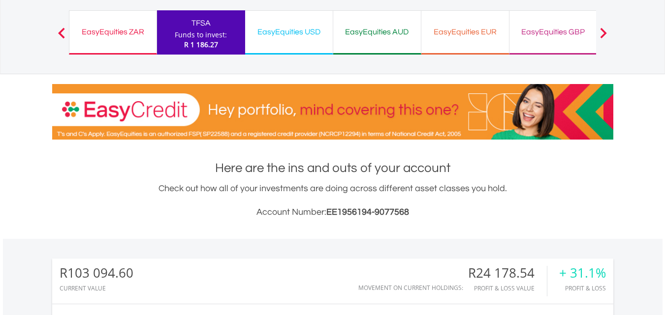 The height and width of the screenshot is (315, 665). I want to click on div: CURRENT VALUE, so click(96, 288).